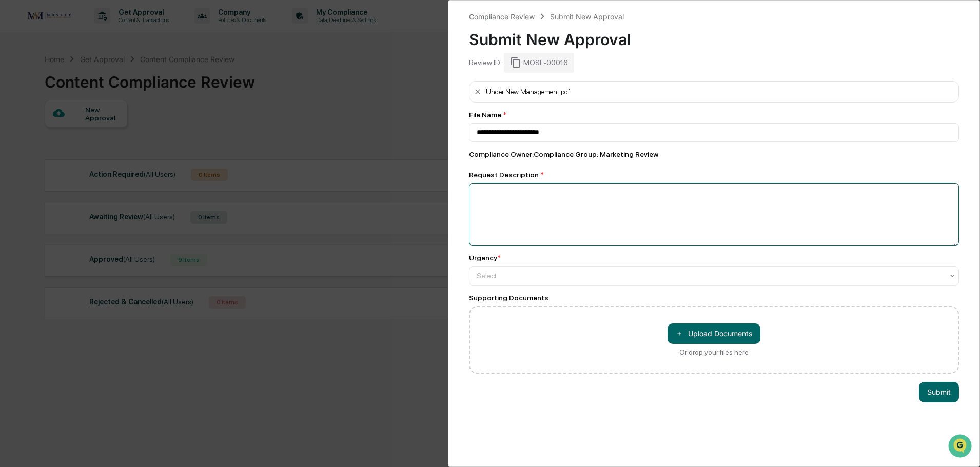 The height and width of the screenshot is (467, 980). What do you see at coordinates (502, 16) in the screenshot?
I see `div: Compliance Review` at bounding box center [502, 16].